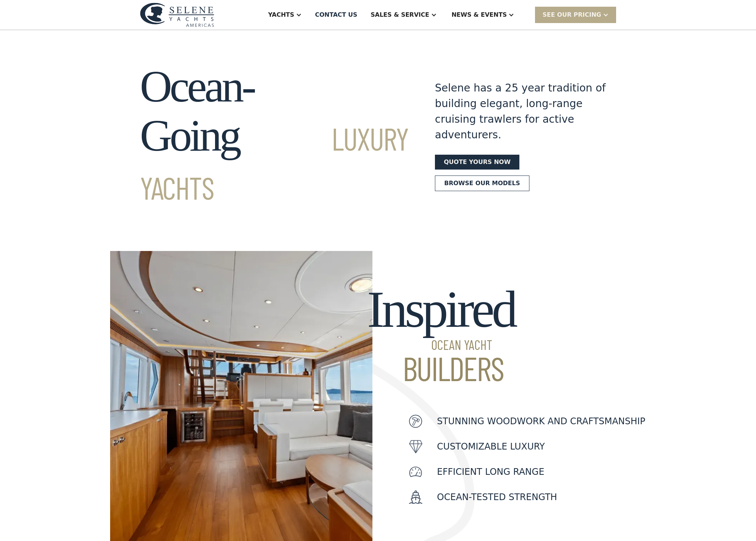 This screenshot has height=541, width=756. I want to click on h1: Ocean-Going, so click(274, 135).